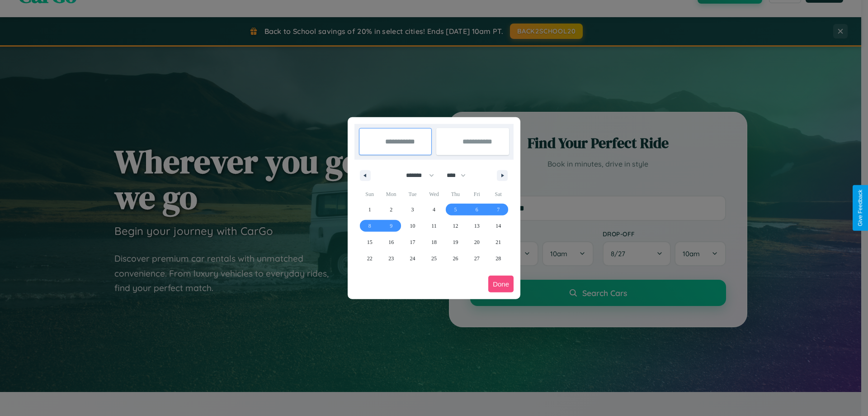 This screenshot has height=416, width=868. I want to click on span: 6, so click(477, 210).